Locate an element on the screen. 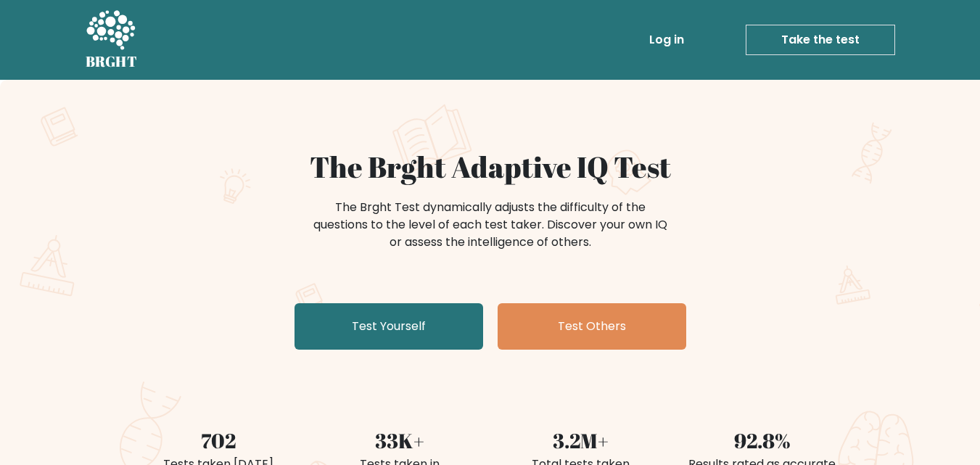  div: The Brght Test dynamically adjusts the difficulty of the questions to the level of each test take... is located at coordinates (490, 225).